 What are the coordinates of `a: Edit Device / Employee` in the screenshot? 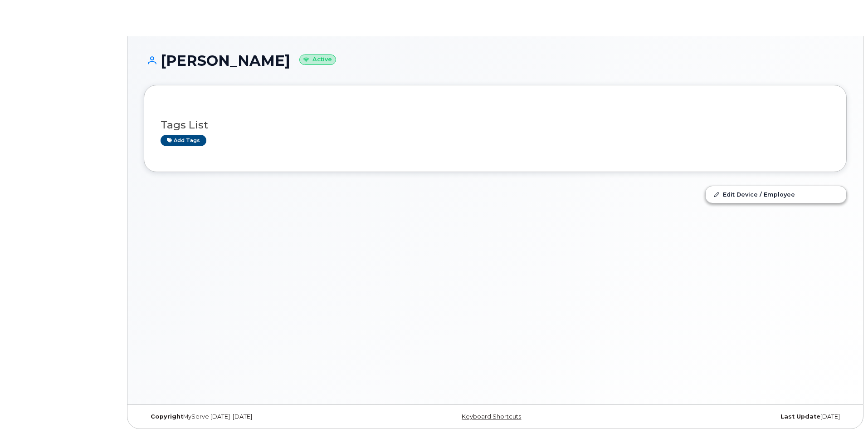 It's located at (776, 194).